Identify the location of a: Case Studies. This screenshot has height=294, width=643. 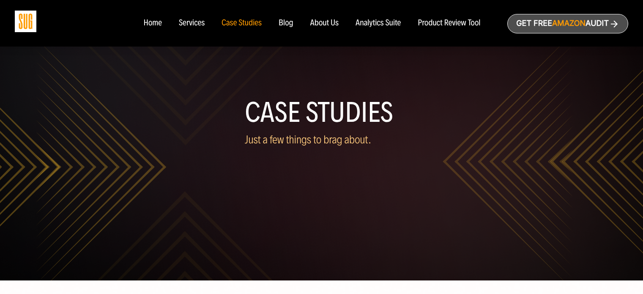
(241, 23).